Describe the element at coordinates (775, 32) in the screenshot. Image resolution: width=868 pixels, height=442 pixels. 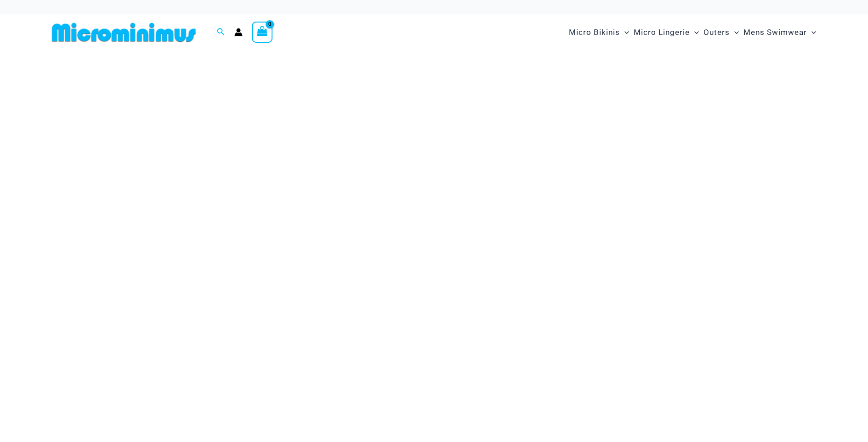
I see `span: Mens Swimwear` at that location.